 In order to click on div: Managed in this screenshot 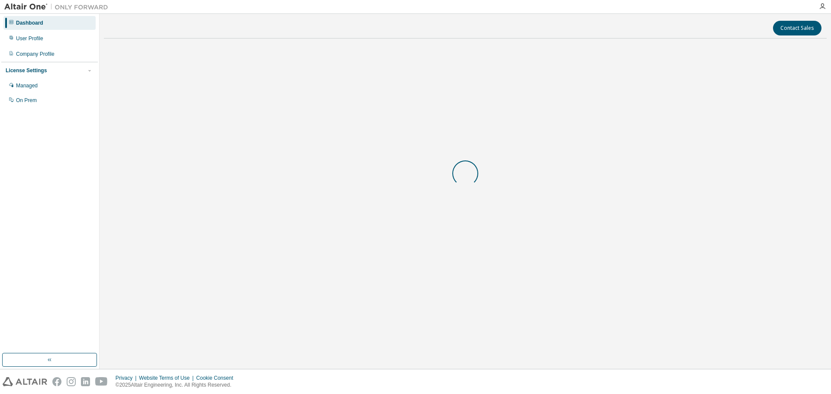, I will do `click(27, 86)`.